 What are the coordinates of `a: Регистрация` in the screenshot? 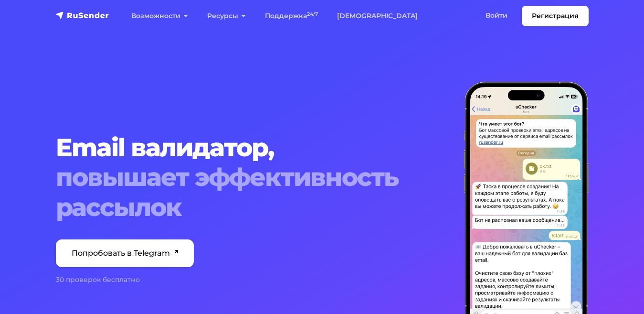 It's located at (555, 16).